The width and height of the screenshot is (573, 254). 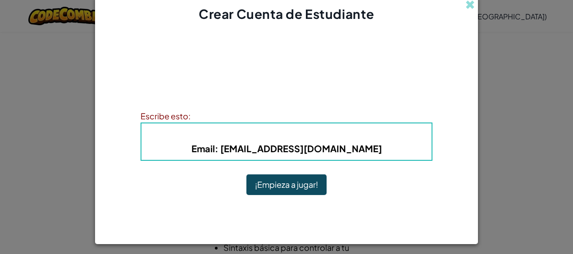 What do you see at coordinates (286, 116) in the screenshot?
I see `div: Escribe esto:` at bounding box center [286, 116].